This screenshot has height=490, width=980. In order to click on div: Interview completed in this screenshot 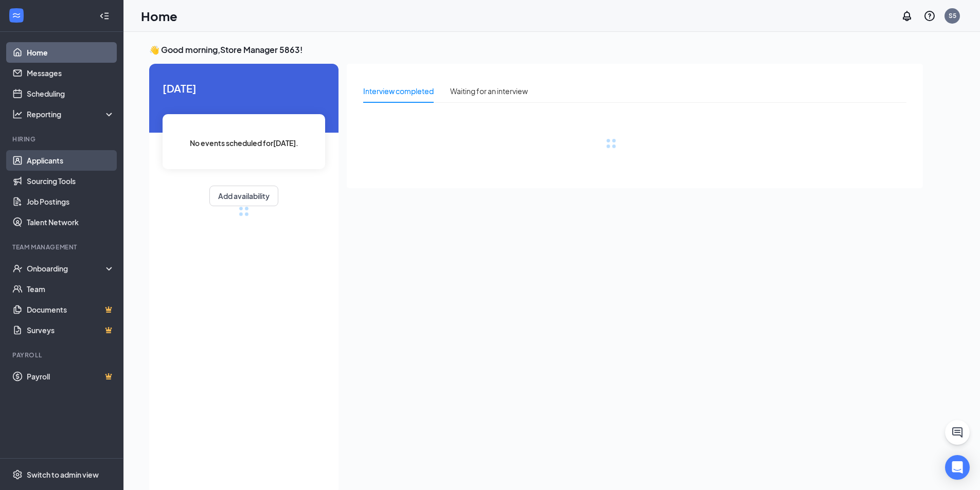, I will do `click(398, 91)`.